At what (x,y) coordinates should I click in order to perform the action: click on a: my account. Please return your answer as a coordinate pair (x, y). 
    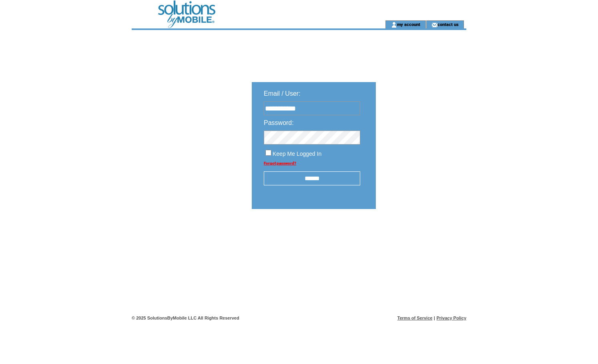
    Looking at the image, I should click on (409, 24).